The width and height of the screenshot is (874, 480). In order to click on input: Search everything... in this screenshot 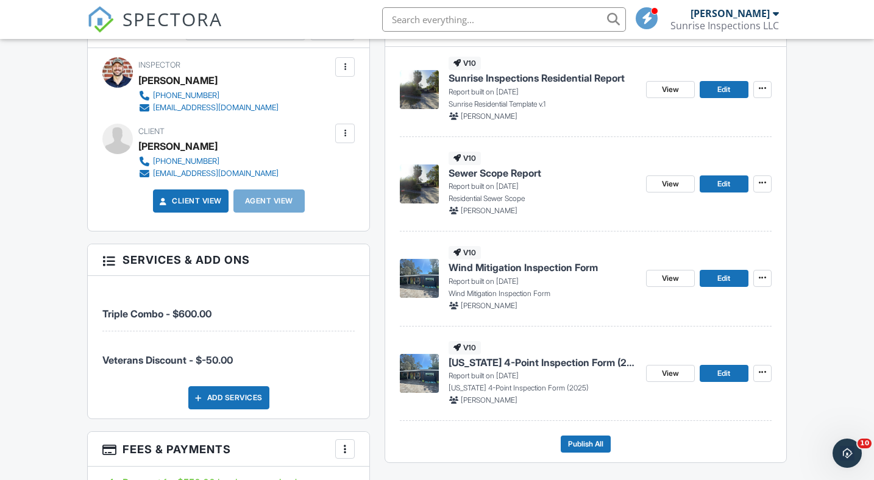, I will do `click(504, 19)`.